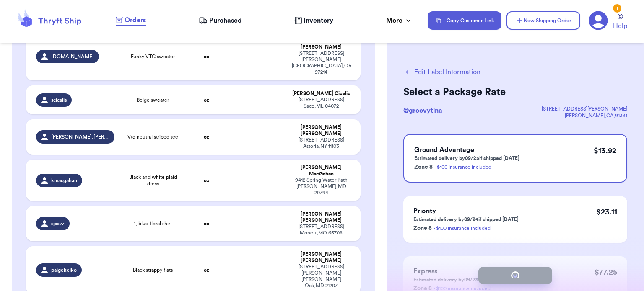  Describe the element at coordinates (153, 224) in the screenshot. I see `span: 1, blue floral shirt` at that location.